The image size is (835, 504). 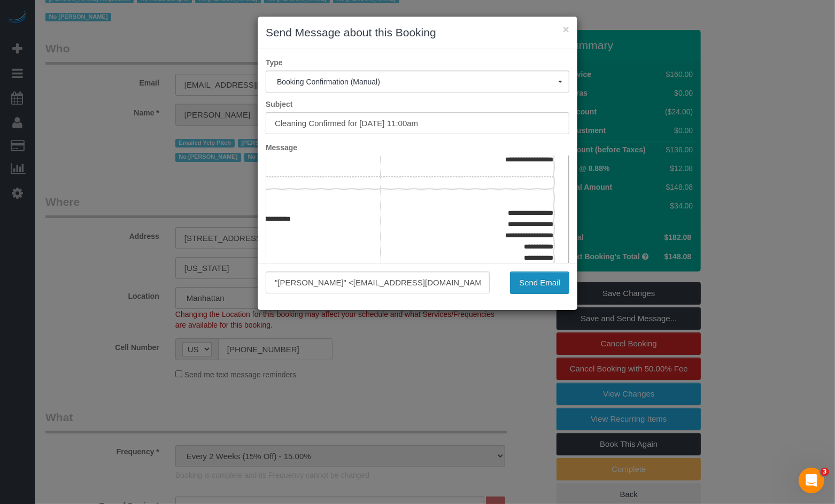 What do you see at coordinates (418, 82) in the screenshot?
I see `span: Booking Confirmation (Manual)` at bounding box center [418, 82].